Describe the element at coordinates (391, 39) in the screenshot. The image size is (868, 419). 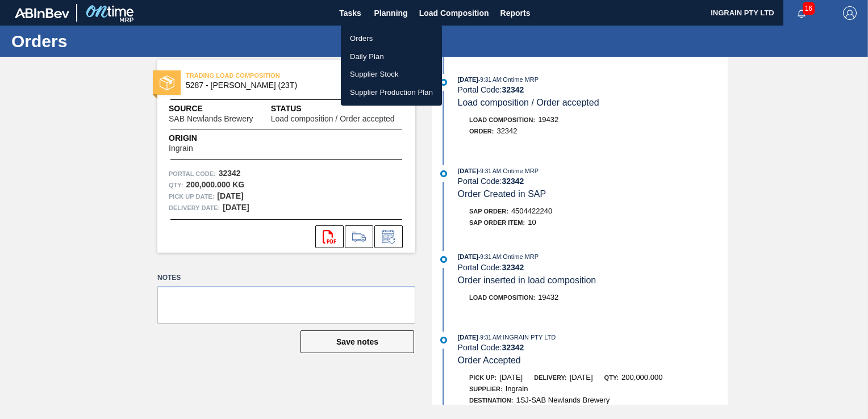
I see `a: Orders` at that location.